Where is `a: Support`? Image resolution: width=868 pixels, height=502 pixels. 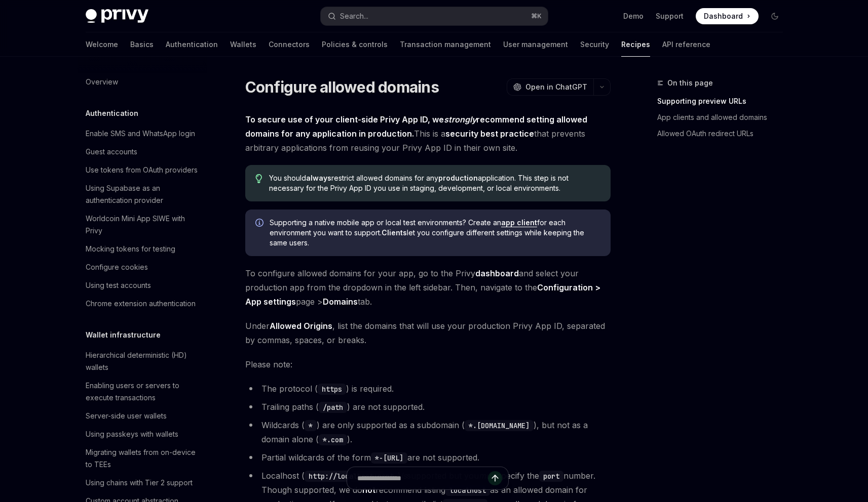
a: Support is located at coordinates (670, 16).